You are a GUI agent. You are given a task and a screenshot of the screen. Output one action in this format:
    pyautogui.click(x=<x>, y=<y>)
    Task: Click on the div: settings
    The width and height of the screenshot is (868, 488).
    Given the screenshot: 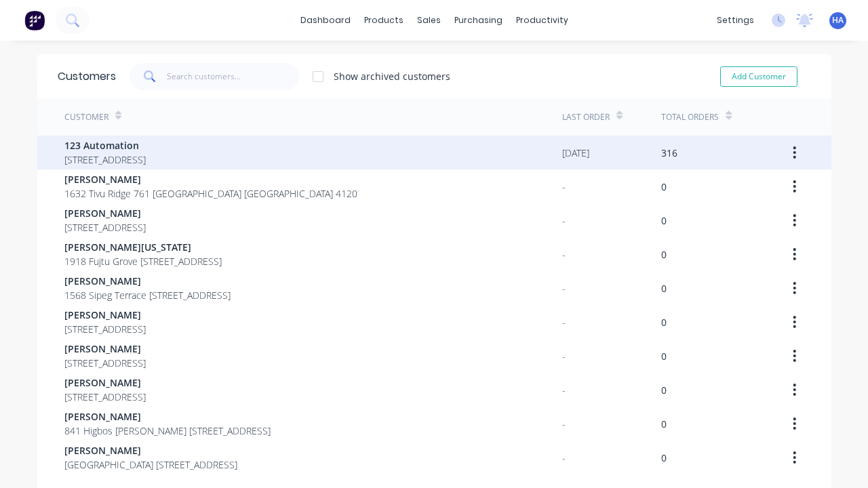 What is the action you would take?
    pyautogui.click(x=735, y=20)
    